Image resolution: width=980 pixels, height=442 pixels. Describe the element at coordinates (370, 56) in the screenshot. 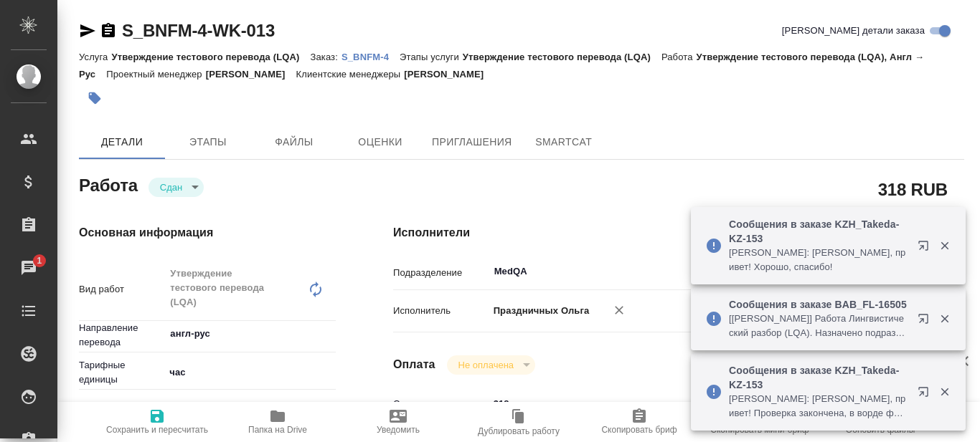

I see `p: S_BNFM-4` at that location.